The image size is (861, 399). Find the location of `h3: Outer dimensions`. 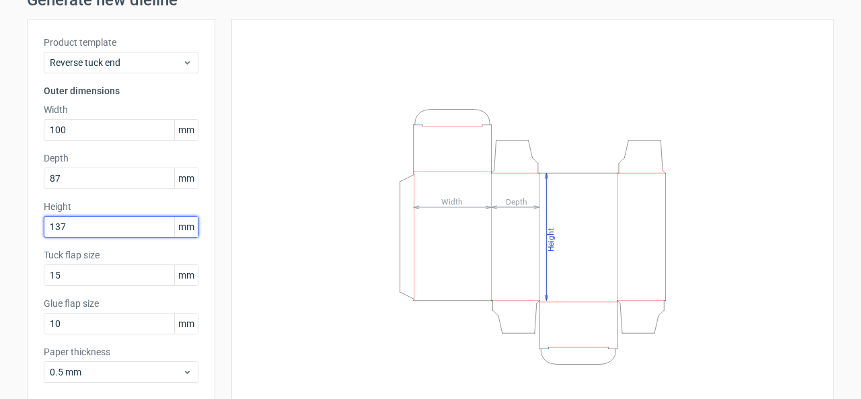

h3: Outer dimensions is located at coordinates (121, 91).